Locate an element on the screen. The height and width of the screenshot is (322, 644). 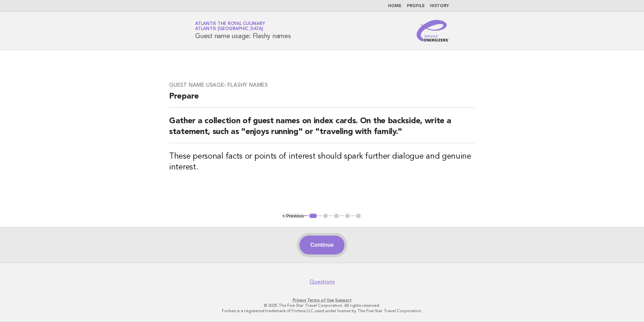
h3: These personal facts or points of interest should spark further dialogue and genuine interest. is located at coordinates (322, 162).